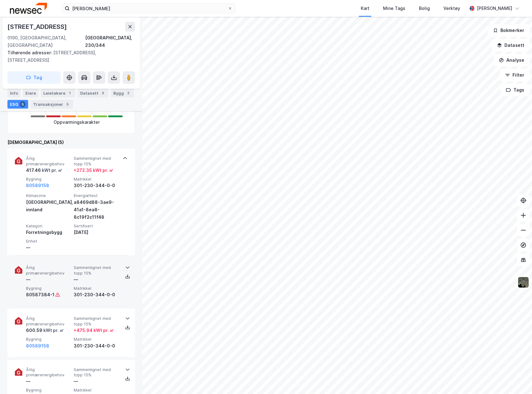  What do you see at coordinates (52, 104) in the screenshot?
I see `div: Transaksjoner` at bounding box center [52, 104].